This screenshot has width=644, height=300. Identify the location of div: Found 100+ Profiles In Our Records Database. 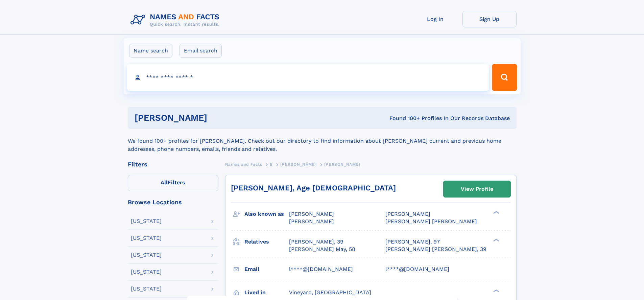
(404, 118).